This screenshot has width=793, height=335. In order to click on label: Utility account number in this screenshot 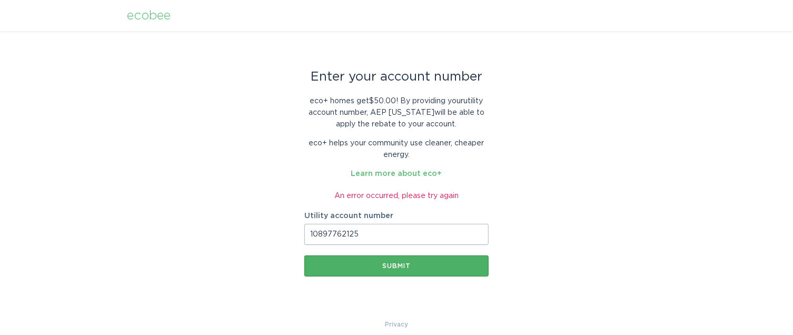, I will do `click(396, 216)`.